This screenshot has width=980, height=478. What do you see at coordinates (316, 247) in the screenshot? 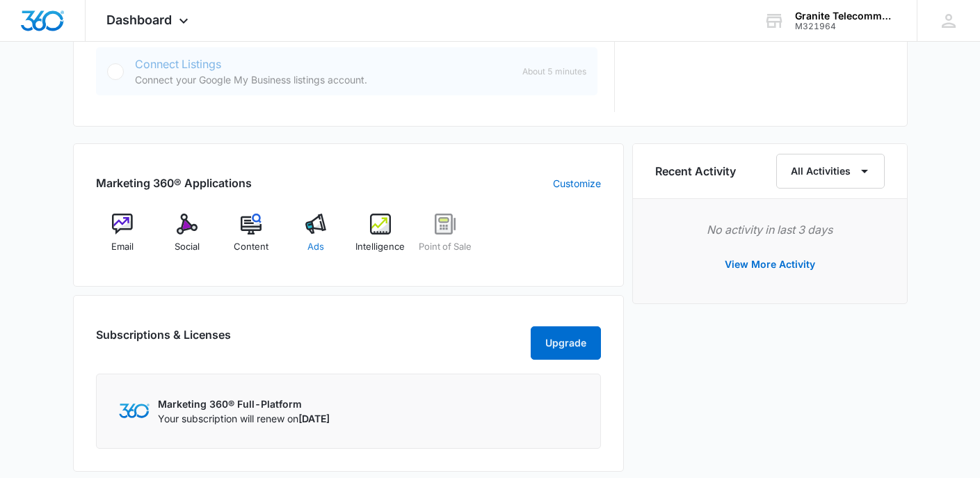
I see `span: Ads` at bounding box center [316, 247].